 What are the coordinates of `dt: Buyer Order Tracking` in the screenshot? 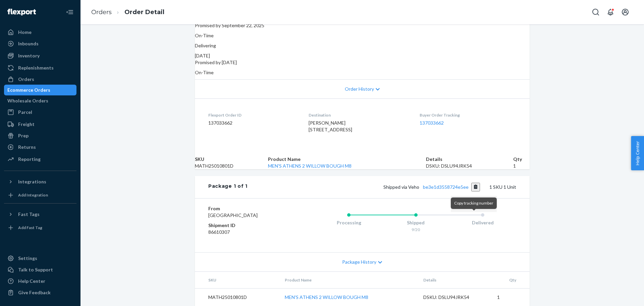 It's located at (468, 115).